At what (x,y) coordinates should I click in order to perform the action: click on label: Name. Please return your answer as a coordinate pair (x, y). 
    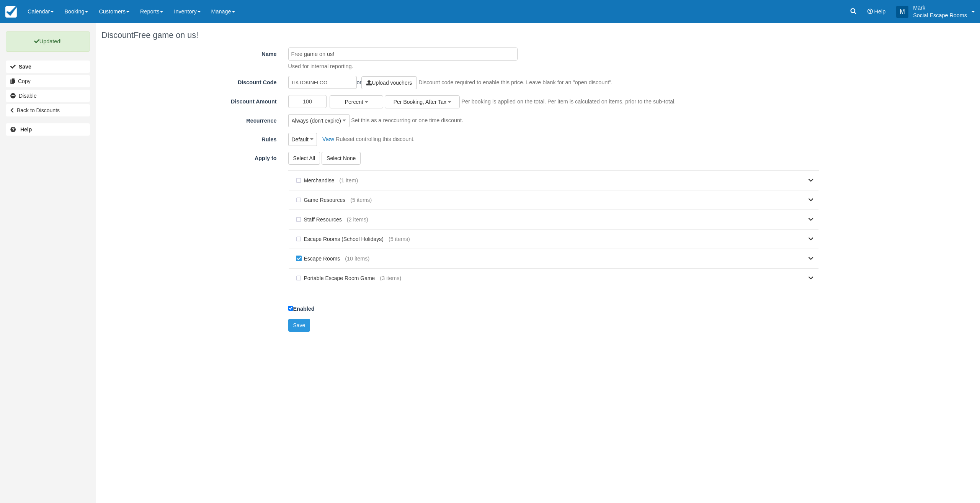
    Looking at the image, I should click on (192, 53).